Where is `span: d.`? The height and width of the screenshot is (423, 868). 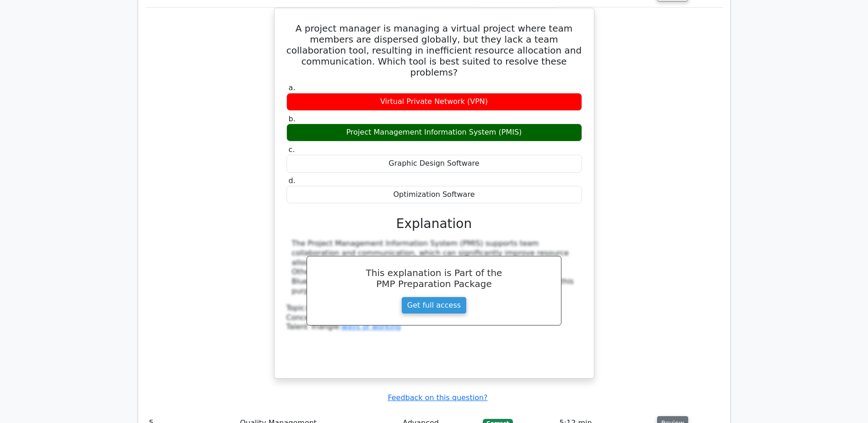
span: d. is located at coordinates (292, 180).